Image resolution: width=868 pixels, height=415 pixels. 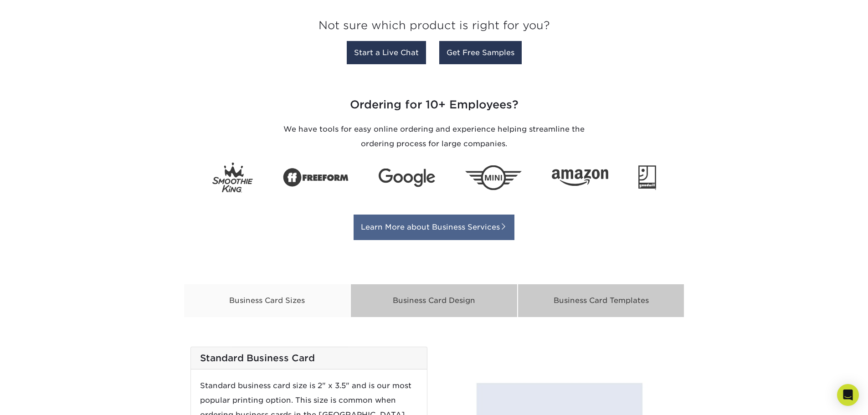 I want to click on div: Business Card Design, so click(x=434, y=300).